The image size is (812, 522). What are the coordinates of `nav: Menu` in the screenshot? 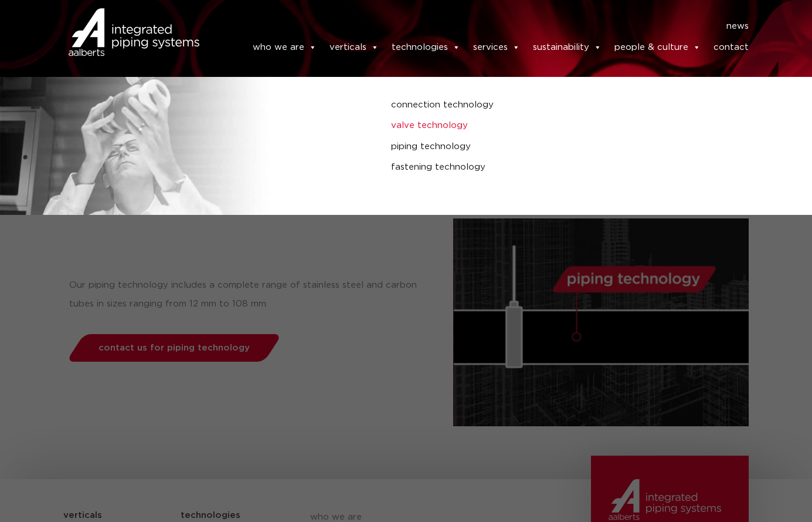 It's located at (483, 26).